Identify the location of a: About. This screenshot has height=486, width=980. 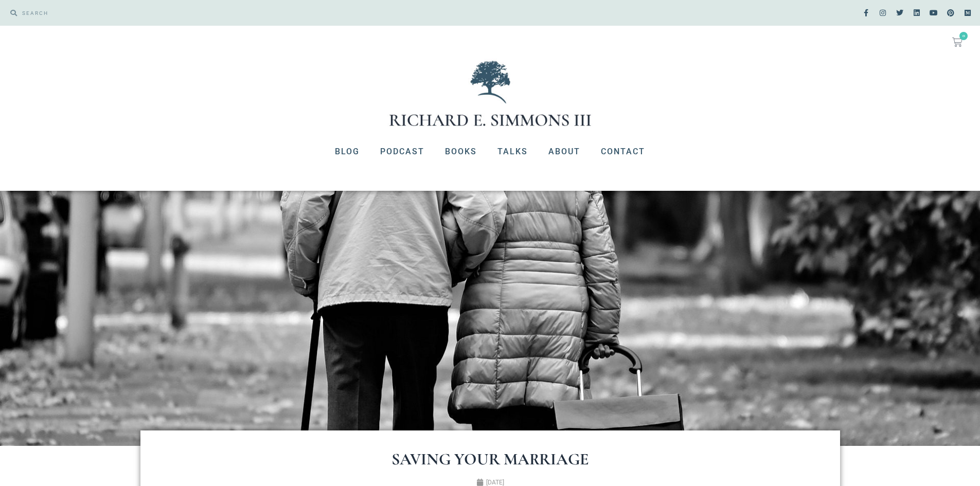
(564, 152).